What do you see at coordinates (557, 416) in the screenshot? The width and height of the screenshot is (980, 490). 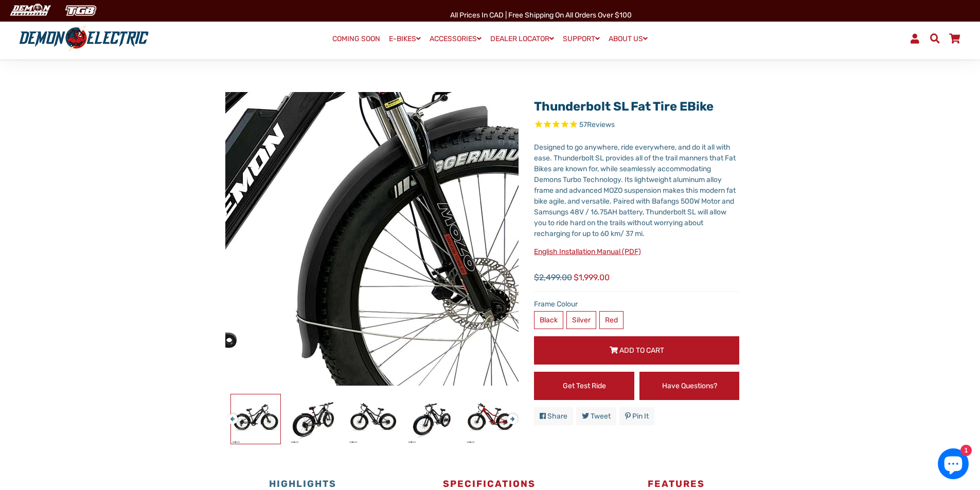 I see `span: Share` at bounding box center [557, 416].